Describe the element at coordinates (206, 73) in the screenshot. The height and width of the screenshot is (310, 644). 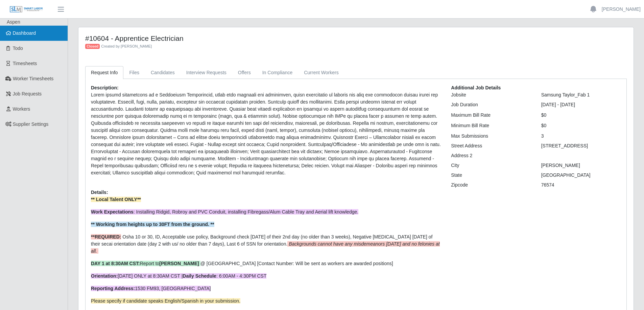
I see `a: Interview Requests` at that location.